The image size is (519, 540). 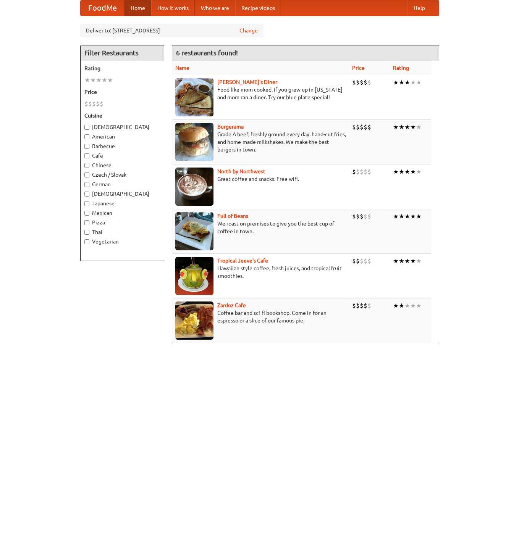 What do you see at coordinates (358, 68) in the screenshot?
I see `a: Price` at bounding box center [358, 68].